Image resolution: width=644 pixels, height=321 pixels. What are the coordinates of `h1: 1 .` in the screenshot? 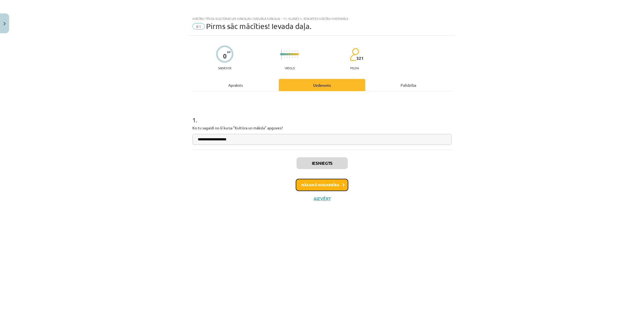 It's located at (322, 115).